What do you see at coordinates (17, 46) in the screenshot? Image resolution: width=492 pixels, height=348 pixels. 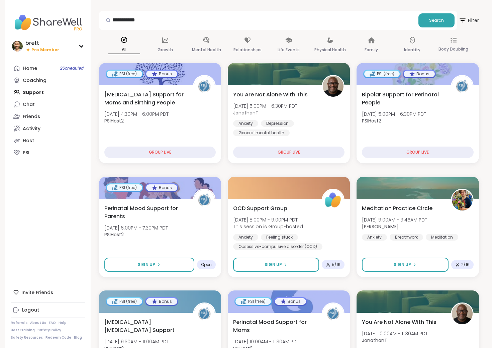 I see `img: brett` at bounding box center [17, 46].